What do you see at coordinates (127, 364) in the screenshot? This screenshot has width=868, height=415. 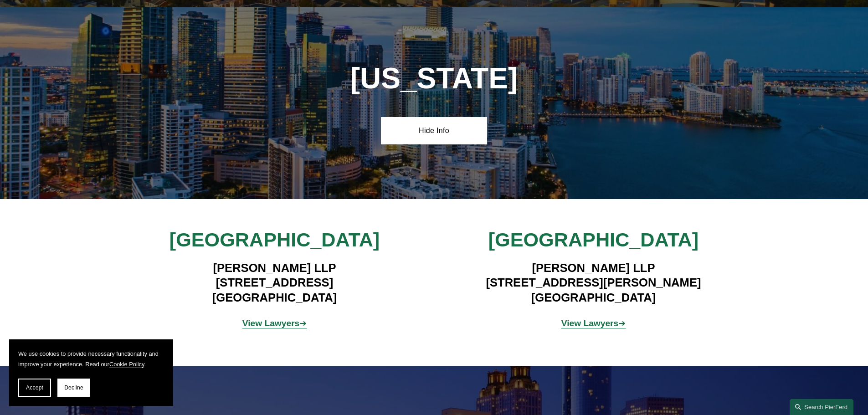 I see `a: Cookie Policy` at bounding box center [127, 364].